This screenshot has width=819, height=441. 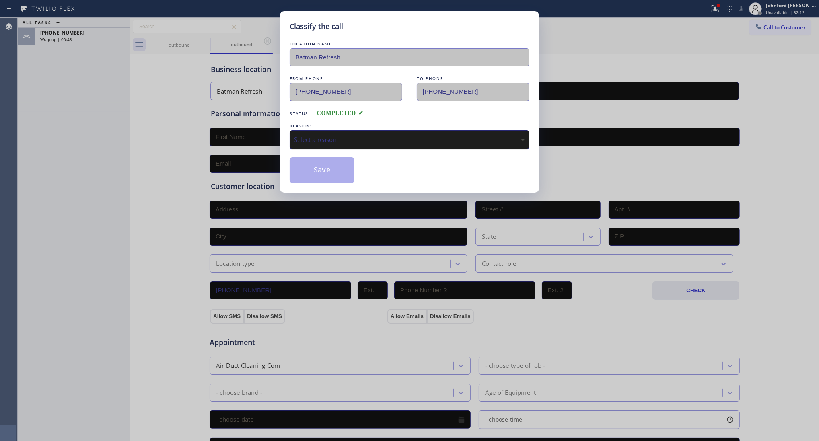 I want to click on div: LOCATION NAME, so click(x=410, y=44).